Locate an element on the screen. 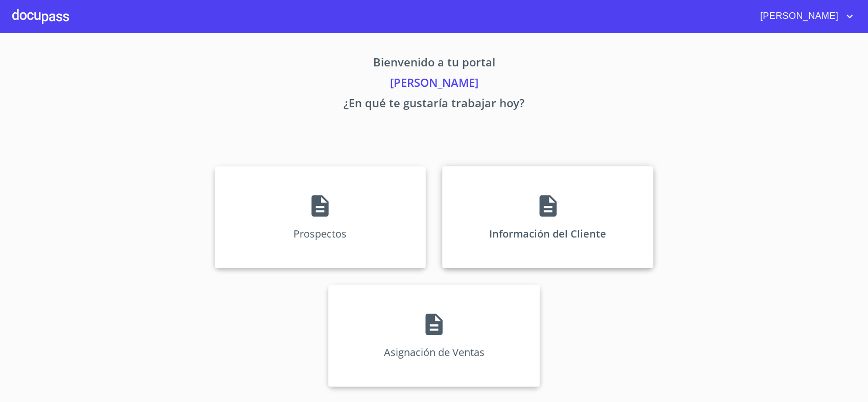  p: Prospectos is located at coordinates (320, 234).